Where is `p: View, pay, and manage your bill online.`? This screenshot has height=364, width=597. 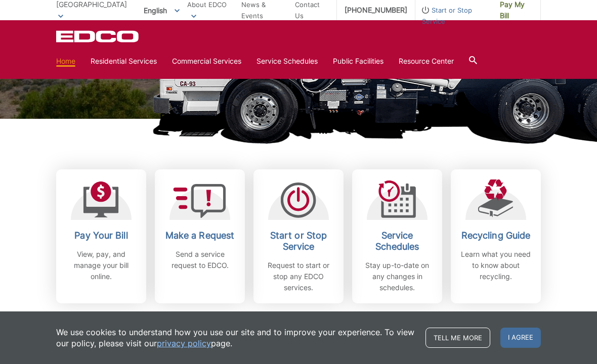 p: View, pay, and manage your bill online. is located at coordinates (102, 266).